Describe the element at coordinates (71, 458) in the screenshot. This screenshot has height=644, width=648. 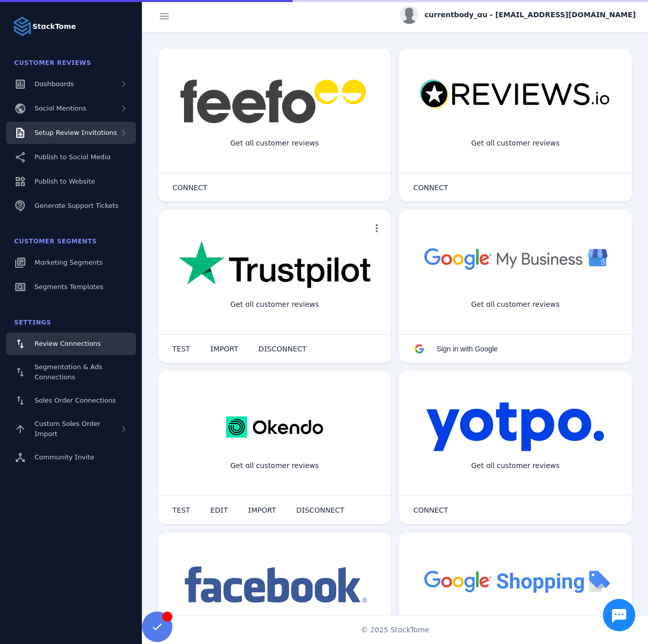
I see `a: Community Invite` at that location.